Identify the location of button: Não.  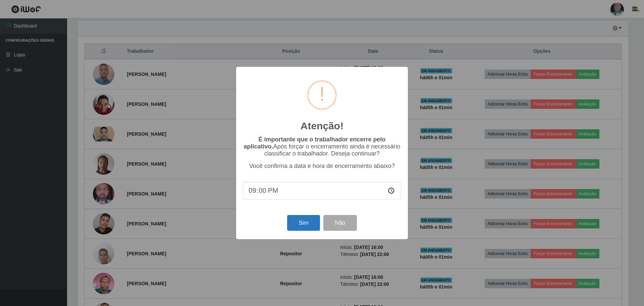
(340, 222).